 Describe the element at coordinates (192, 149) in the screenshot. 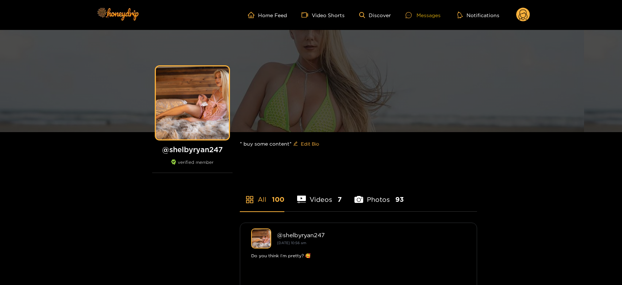

I see `h1: @ shelbyryan247` at that location.